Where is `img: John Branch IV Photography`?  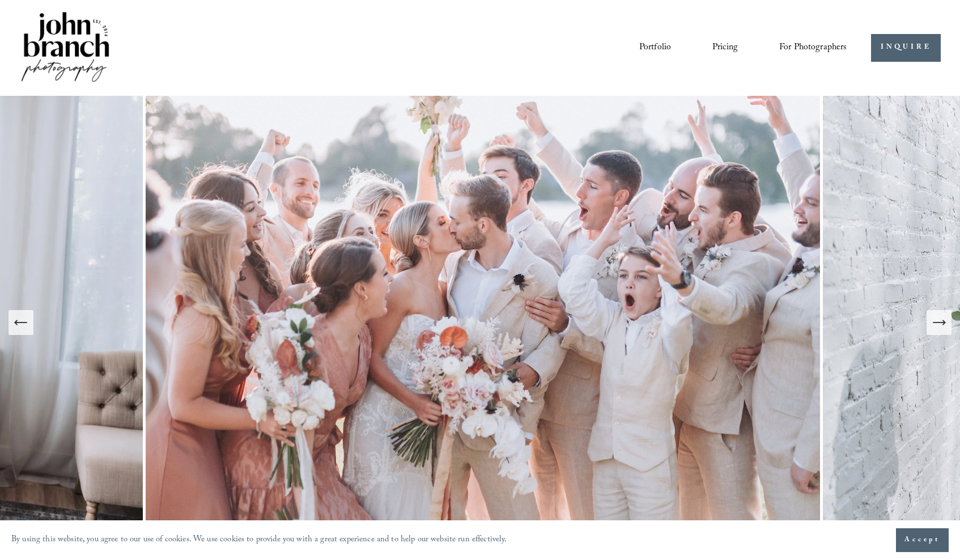 img: John Branch IV Photography is located at coordinates (65, 48).